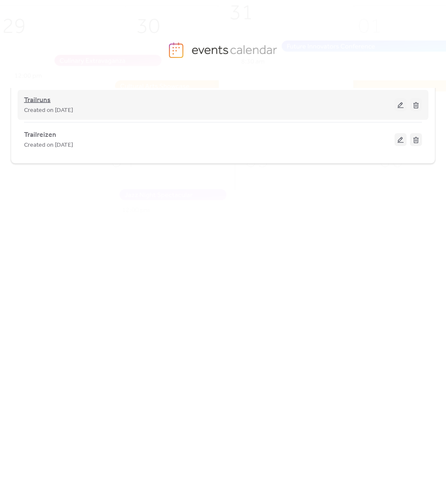 This screenshot has width=446, height=504. Describe the element at coordinates (40, 135) in the screenshot. I see `span: Trailreizen` at that location.